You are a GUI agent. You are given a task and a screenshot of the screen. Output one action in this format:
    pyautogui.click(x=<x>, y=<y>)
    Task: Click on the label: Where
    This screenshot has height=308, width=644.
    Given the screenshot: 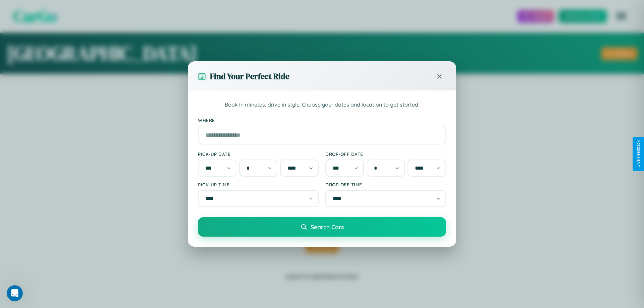 What is the action you would take?
    pyautogui.click(x=322, y=120)
    